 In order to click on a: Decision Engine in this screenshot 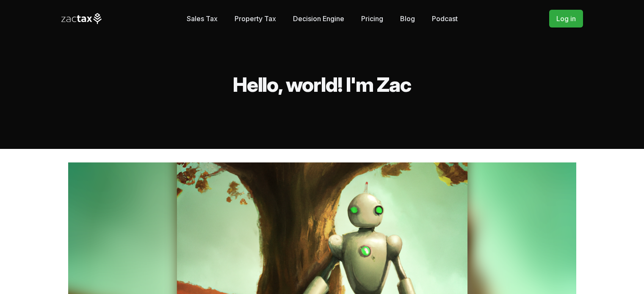, I will do `click(319, 19)`.